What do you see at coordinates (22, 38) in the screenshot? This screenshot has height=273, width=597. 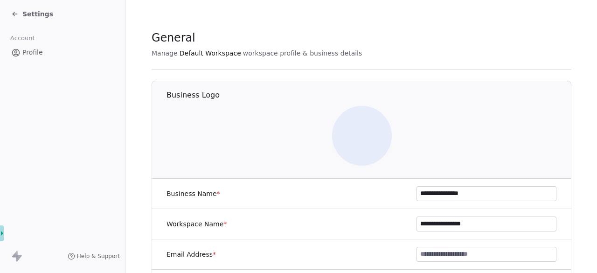 I see `span: Account` at bounding box center [22, 38].